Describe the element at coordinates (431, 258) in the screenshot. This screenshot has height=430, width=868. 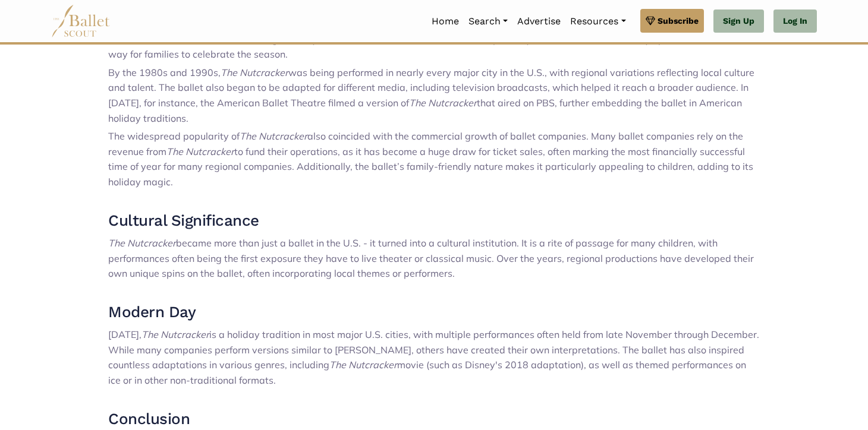
I see `span: became more than just a ballet in the U.S. - it turned into a cultural institution. It is a rite ...` at that location.